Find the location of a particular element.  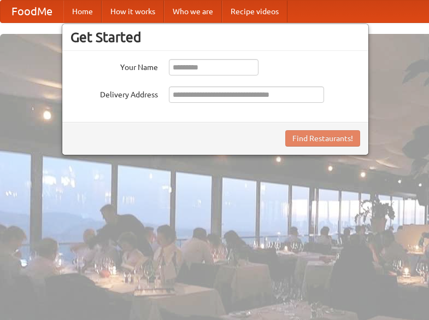

label: Delivery Address is located at coordinates (114, 93).